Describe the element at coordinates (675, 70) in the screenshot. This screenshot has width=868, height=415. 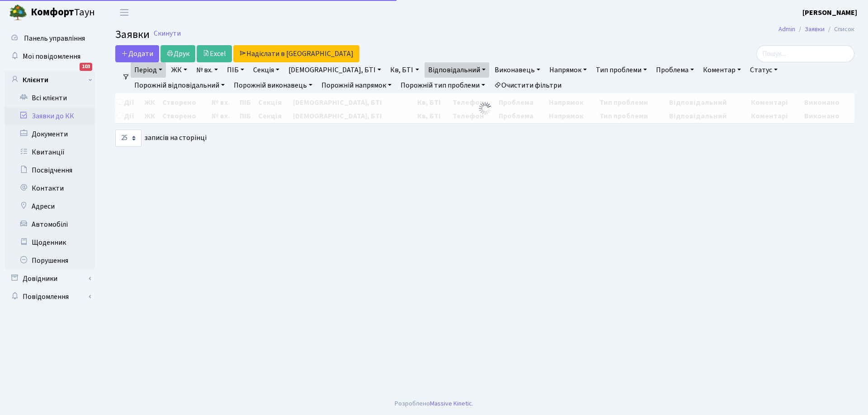
I see `a: Проблема` at that location.